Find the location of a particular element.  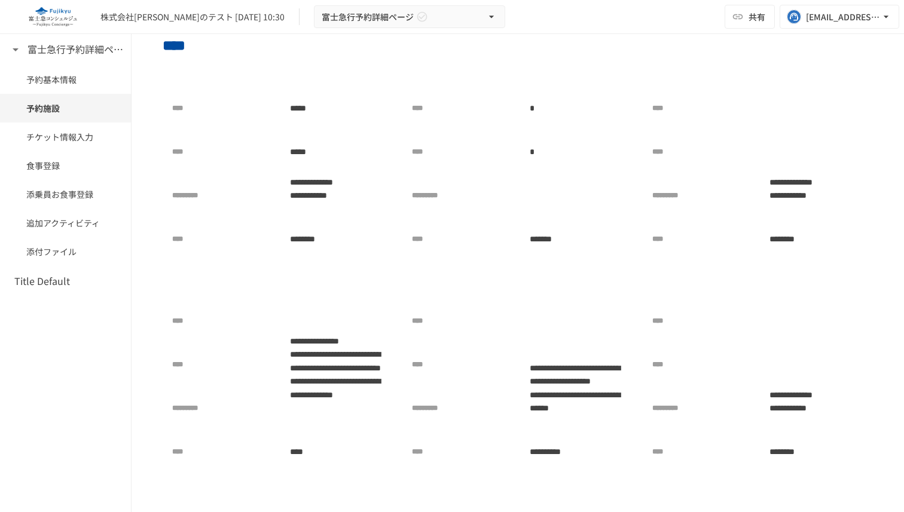

span: 予約基本情報 is located at coordinates (65, 79).